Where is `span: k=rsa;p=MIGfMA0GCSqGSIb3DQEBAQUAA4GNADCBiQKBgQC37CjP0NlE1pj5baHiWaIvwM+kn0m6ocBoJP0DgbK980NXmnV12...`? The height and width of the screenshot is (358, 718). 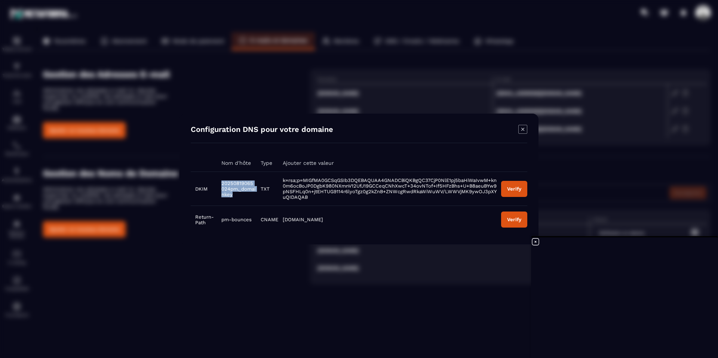 span: k=rsa;p=MIGfMA0GCSqGSIb3DQEBAQUAA4GNADCBiQKBgQC37CjP0NlE1pj5baHiWaIvwM+kn0m6ocBoJP0DgbK980NXmnV12... is located at coordinates (390, 189).